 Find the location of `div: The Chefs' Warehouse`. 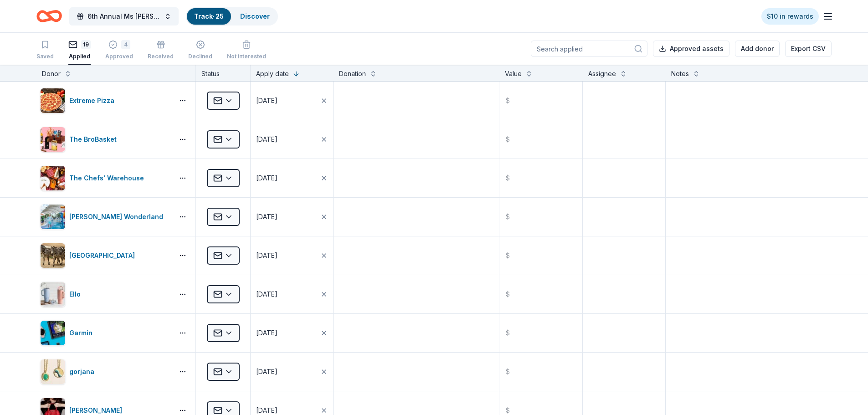

div: The Chefs' Warehouse is located at coordinates (108, 178).